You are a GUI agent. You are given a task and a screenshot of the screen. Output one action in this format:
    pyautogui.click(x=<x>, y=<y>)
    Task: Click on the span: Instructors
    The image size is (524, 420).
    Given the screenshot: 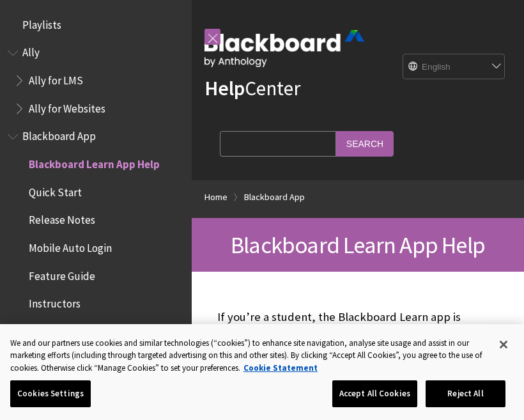 What is the action you would take?
    pyautogui.click(x=54, y=302)
    